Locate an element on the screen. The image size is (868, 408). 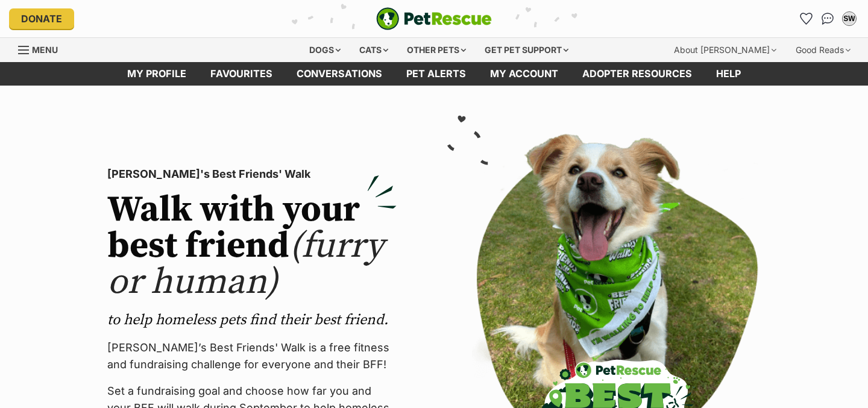
img: chat-41dd97257d64d25036548639549fe6c8038ab92f7586957e7f3b1b290dea8141.svg is located at coordinates (827, 19).